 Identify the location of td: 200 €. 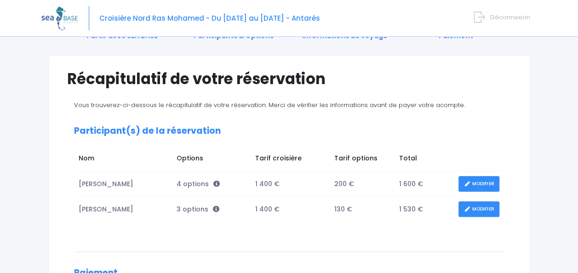
(362, 184).